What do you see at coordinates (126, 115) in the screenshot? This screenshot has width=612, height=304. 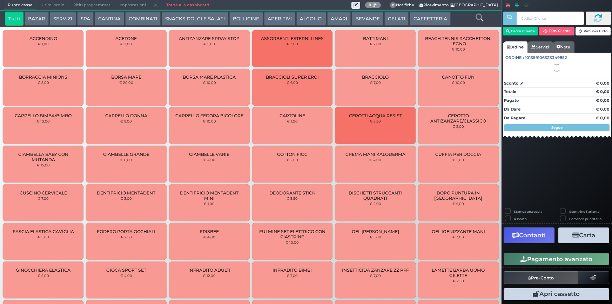 I see `span: CAPPELLO DONNA` at bounding box center [126, 115].